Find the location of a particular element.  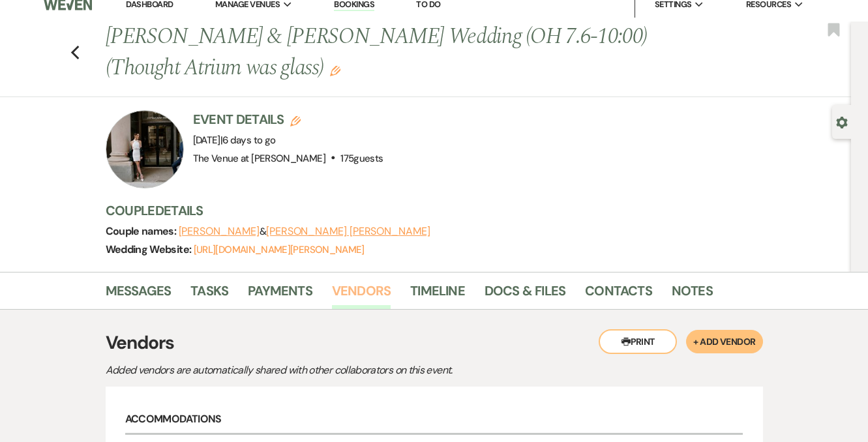

a: Notes is located at coordinates (692, 295).